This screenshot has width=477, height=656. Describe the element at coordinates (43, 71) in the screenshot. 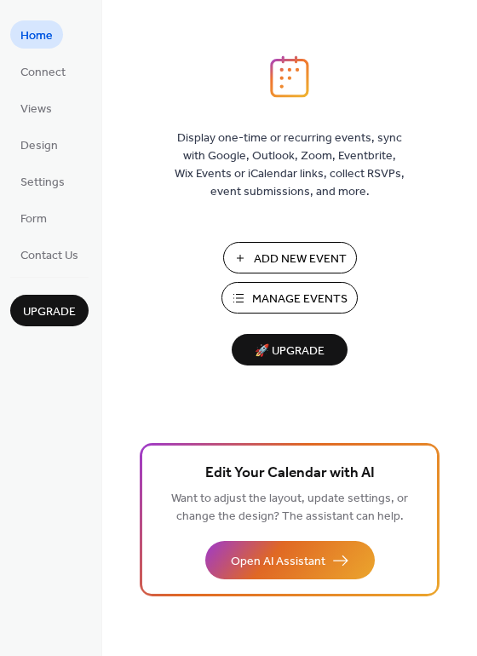

I see `a: Connect` at that location.